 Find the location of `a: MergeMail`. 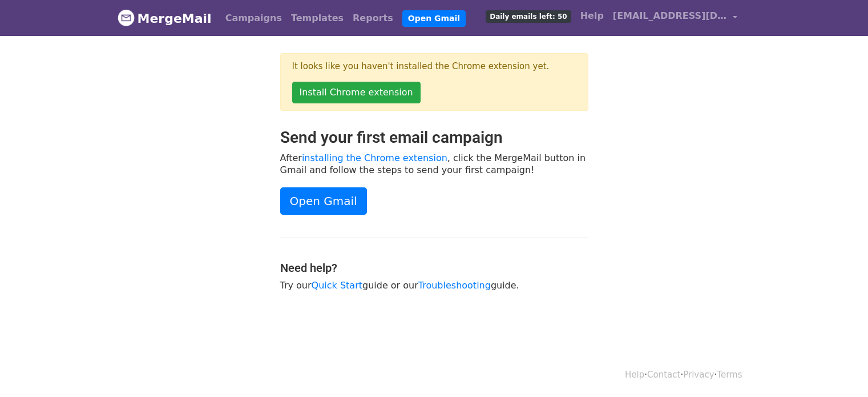

a: MergeMail is located at coordinates (164, 18).